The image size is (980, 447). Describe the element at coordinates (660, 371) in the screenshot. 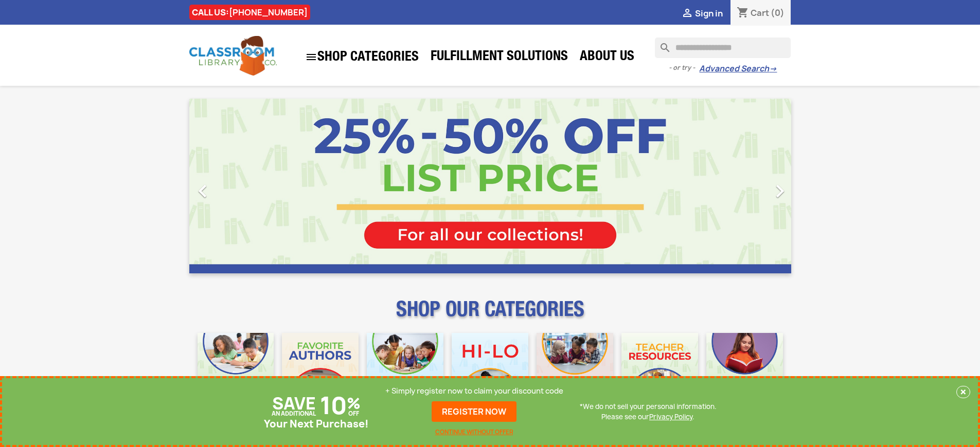

I see `img: CLC_Teacher_Resources_Mobile.jpg` at that location.